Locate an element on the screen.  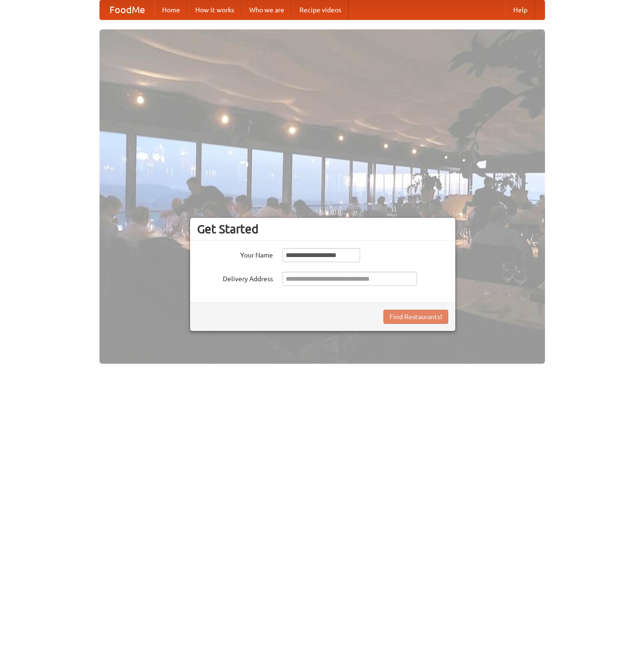
label: Delivery Address is located at coordinates (235, 278).